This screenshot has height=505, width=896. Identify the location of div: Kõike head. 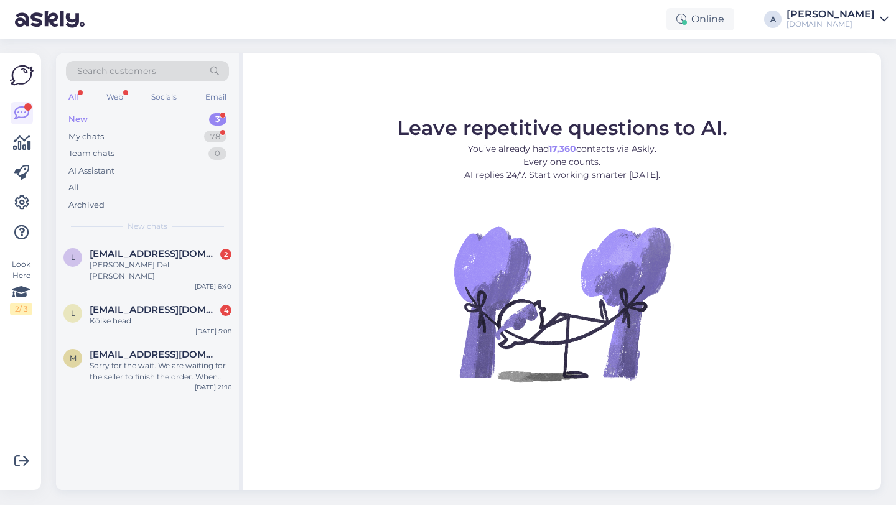
(161, 321).